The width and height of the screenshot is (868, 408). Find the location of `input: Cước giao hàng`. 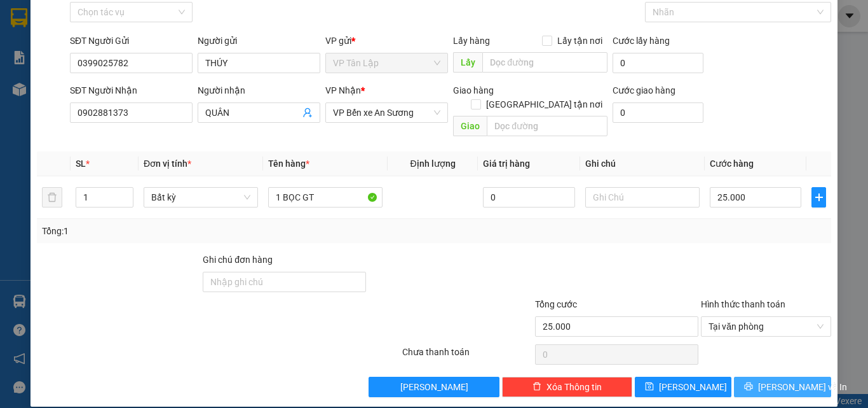

input: Cước giao hàng is located at coordinates (658, 113).